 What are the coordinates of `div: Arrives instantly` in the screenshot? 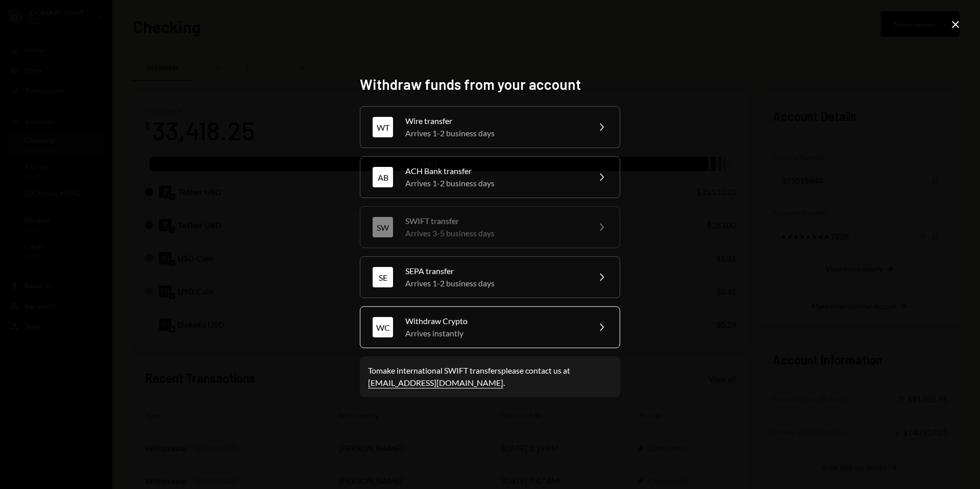 It's located at (494, 333).